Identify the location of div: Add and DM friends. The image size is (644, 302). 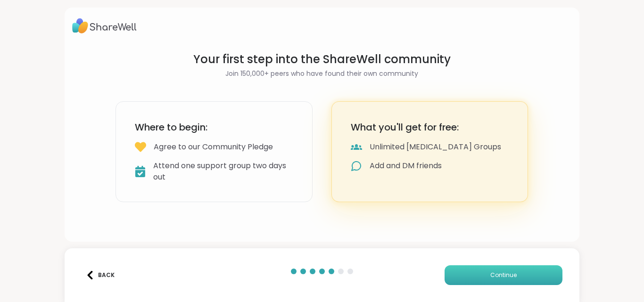
(406, 166).